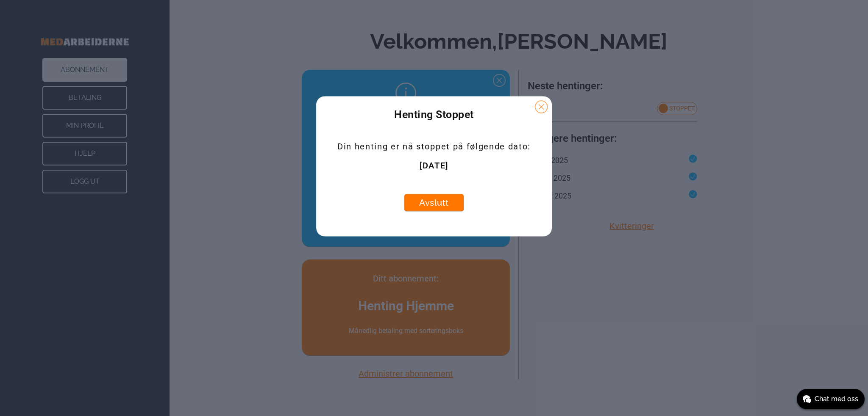 The width and height of the screenshot is (868, 416). Describe the element at coordinates (831, 399) in the screenshot. I see `button: Chat med oss` at that location.